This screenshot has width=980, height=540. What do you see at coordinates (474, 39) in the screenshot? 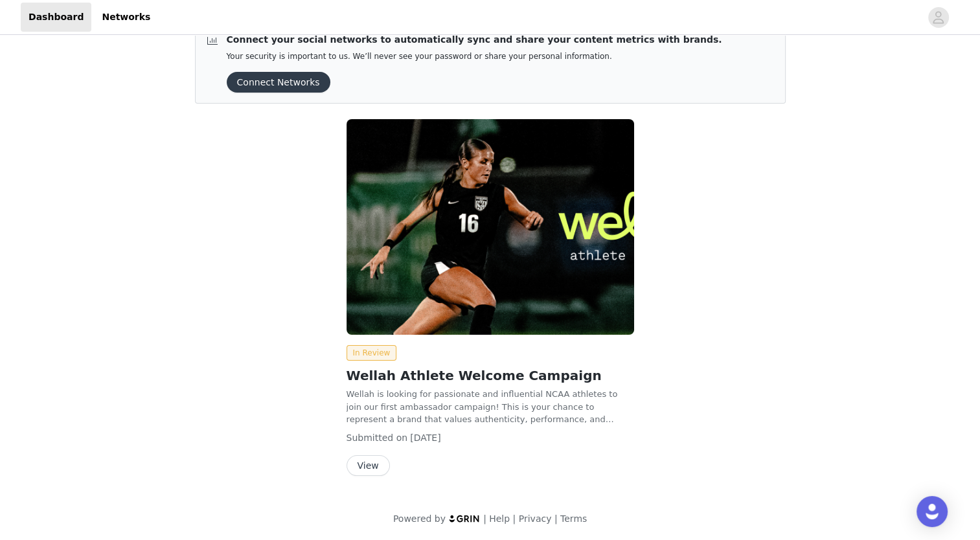
I see `p: Connect your social networks to automatically sync and share your content metrics with brands.` at bounding box center [474, 39].